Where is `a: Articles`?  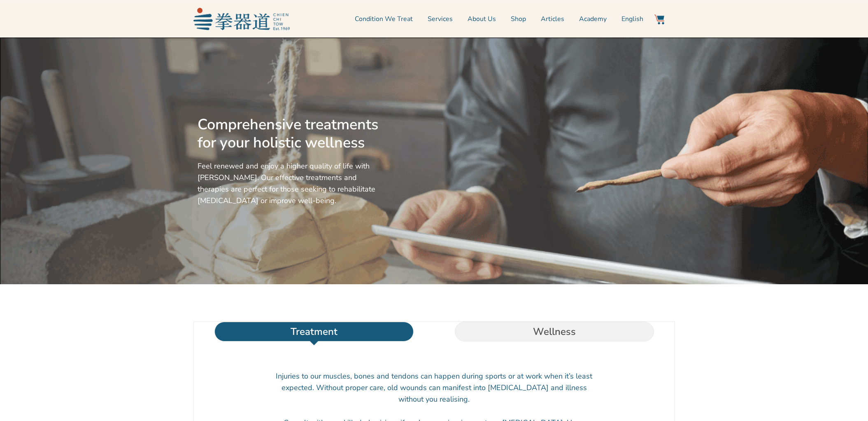 a: Articles is located at coordinates (552, 19).